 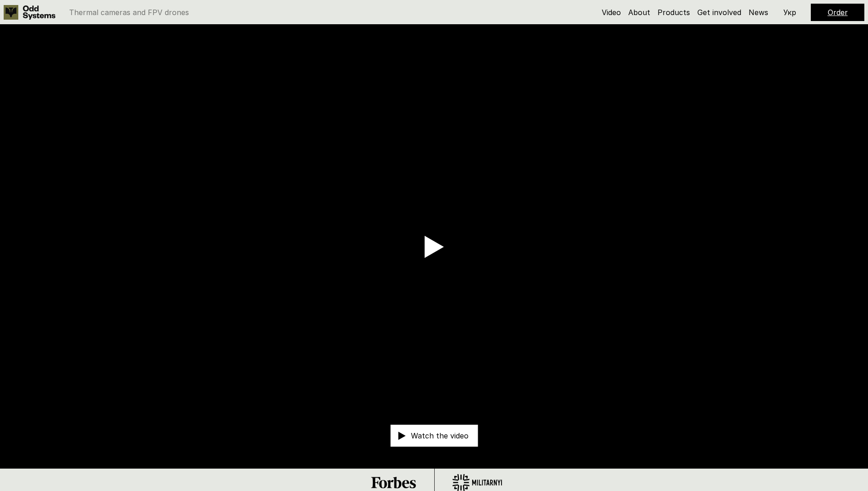 I want to click on a: About, so click(x=639, y=13).